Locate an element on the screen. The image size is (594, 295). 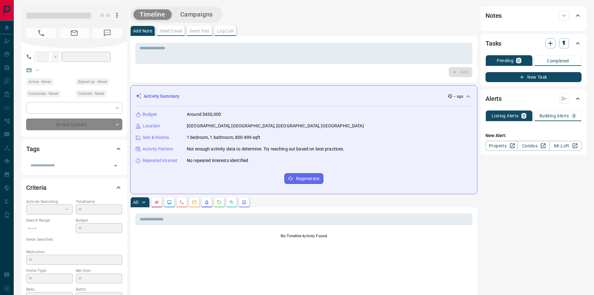
svg: Emails is located at coordinates (194, 202).